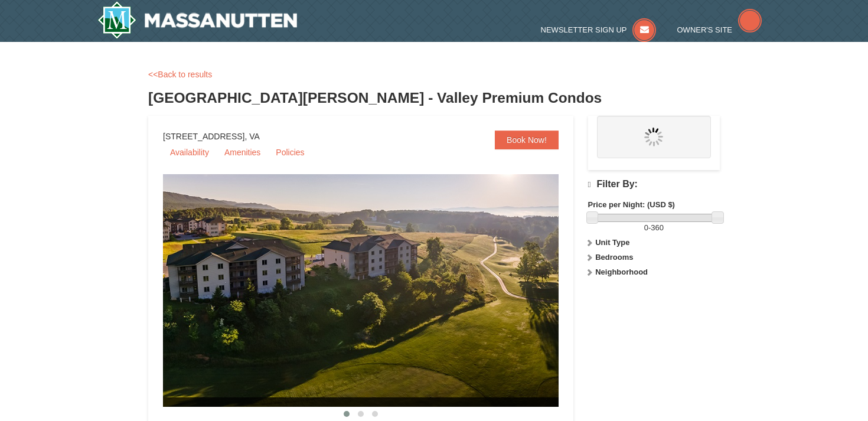 The image size is (868, 421). I want to click on a: Massanutten Resort, so click(197, 21).